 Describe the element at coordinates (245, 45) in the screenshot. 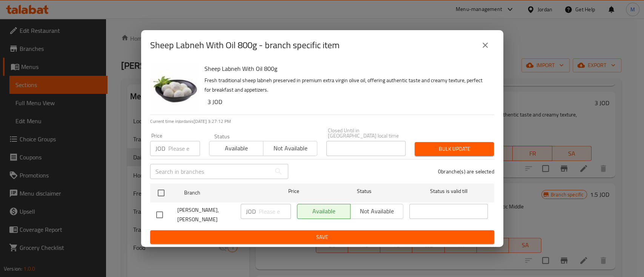

I see `h2: Sheep Labneh With Oil 800g - branch specific item` at that location.